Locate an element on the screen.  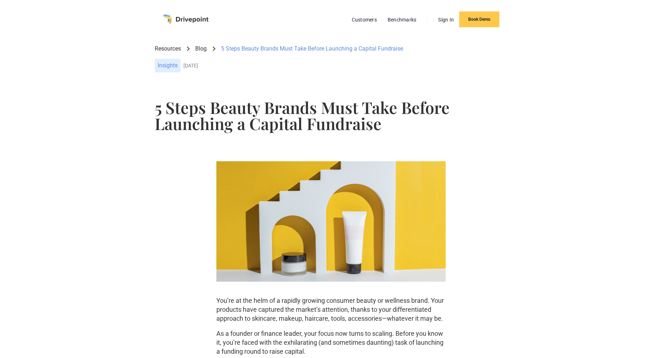
p: As a founder or finance leader, your focus now turns to scaling. Before you know it, you’re faced... is located at coordinates (331, 342).